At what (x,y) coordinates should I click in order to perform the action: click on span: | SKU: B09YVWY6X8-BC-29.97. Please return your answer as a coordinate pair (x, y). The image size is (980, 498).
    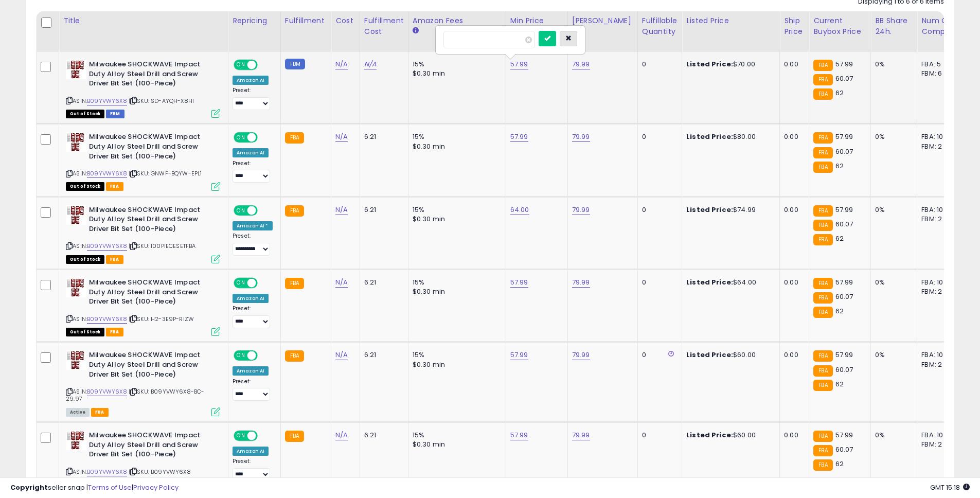
    Looking at the image, I should click on (135, 395).